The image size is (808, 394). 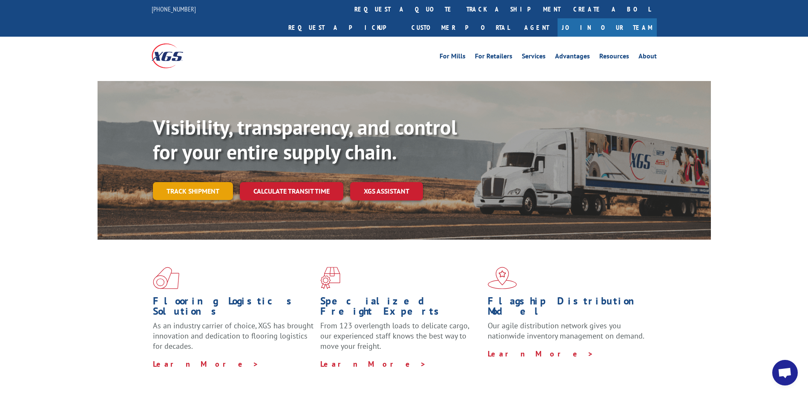 What do you see at coordinates (233, 308) in the screenshot?
I see `h1: Flooring Logistics Solutions` at bounding box center [233, 308].